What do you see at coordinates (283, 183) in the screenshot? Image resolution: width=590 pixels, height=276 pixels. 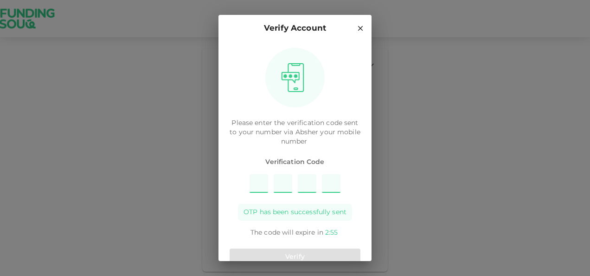 I see `input: Please enter OTP character 2` at bounding box center [283, 183].